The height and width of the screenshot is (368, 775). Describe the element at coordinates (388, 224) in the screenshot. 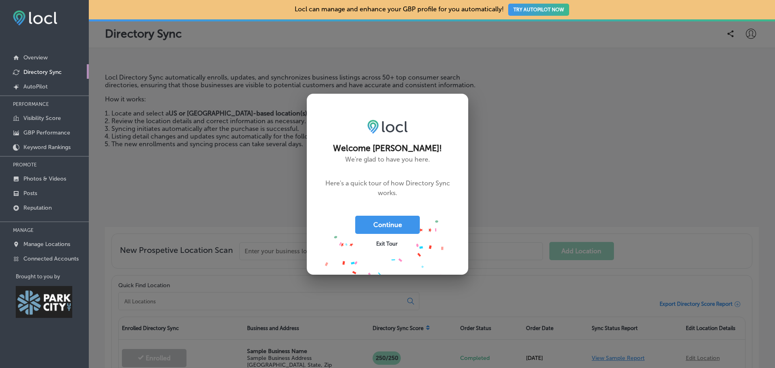

I see `button: Continue` at that location.